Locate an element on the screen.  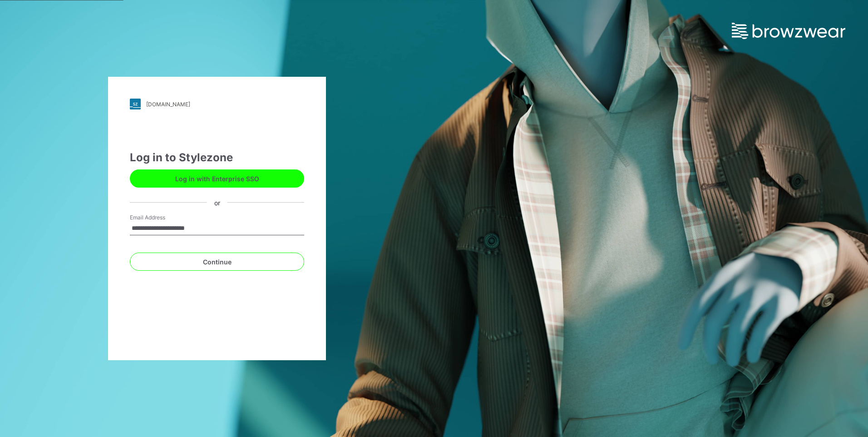
label: Email Address is located at coordinates (161, 217).